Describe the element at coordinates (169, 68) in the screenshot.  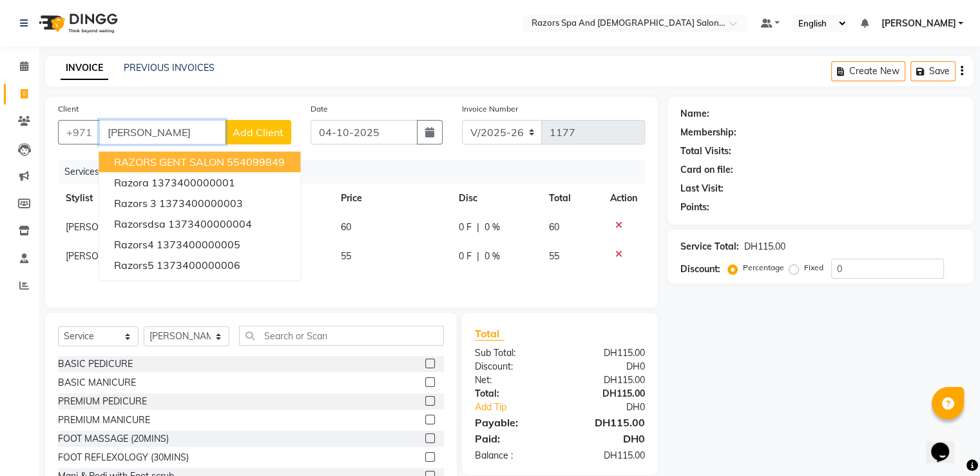
I see `a: PREVIOUS INVOICES` at that location.